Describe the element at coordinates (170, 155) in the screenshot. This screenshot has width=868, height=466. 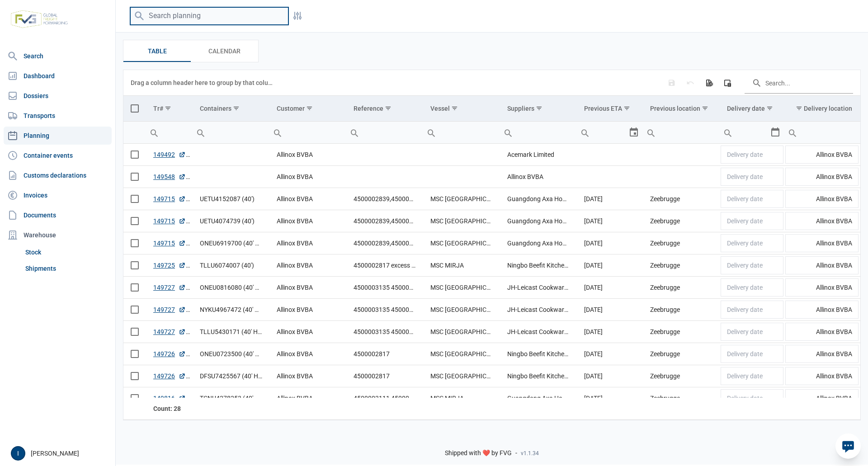
I see `a: 149492` at that location.